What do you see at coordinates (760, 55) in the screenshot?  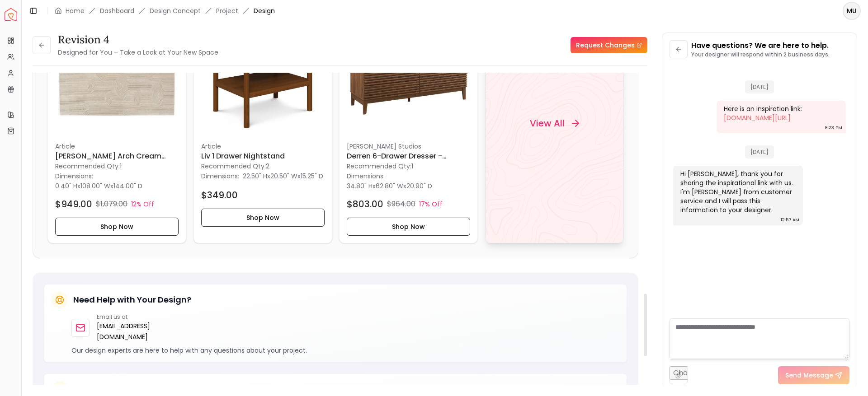 I see `p: Your designer will respond within 2 business days.` at bounding box center [760, 55].